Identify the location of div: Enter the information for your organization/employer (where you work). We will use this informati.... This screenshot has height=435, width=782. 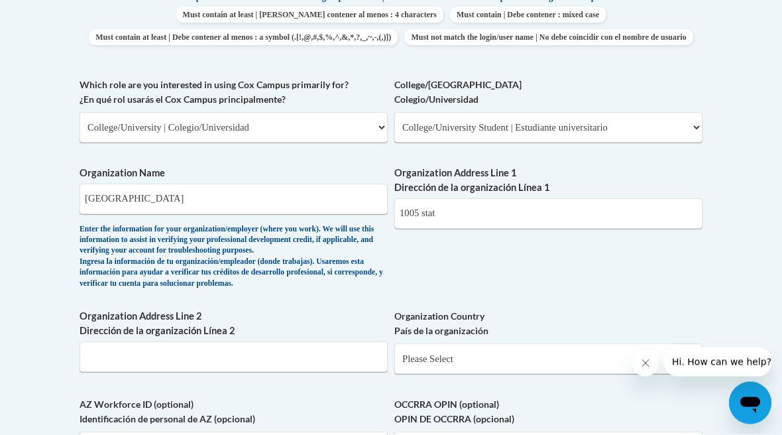
(233, 257).